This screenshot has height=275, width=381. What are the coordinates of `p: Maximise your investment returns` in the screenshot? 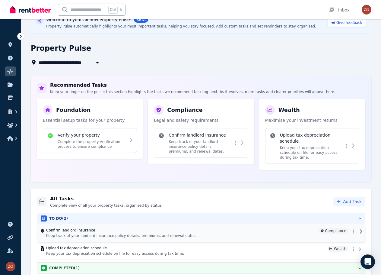 It's located at (312, 120).